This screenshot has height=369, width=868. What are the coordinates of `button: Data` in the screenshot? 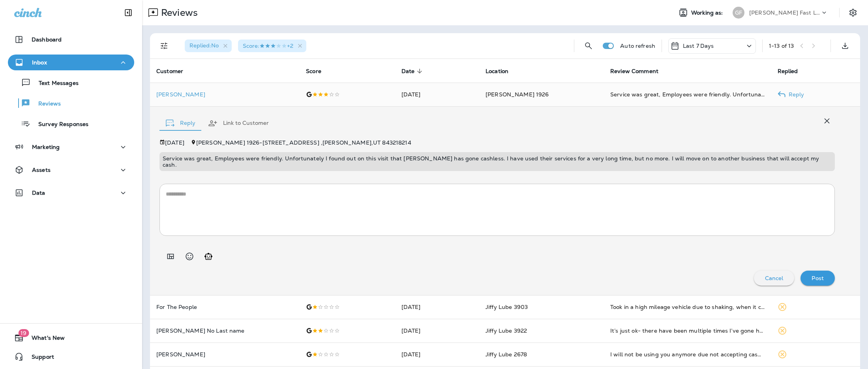 It's located at (71, 193).